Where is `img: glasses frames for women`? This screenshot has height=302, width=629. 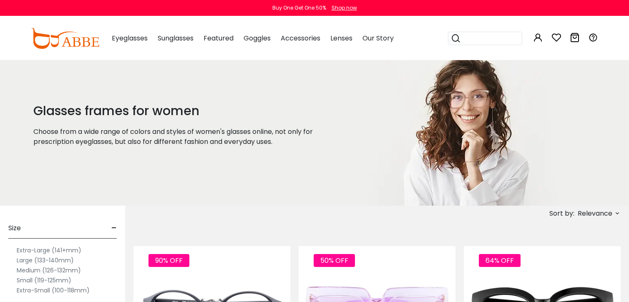
img: glasses frames for women is located at coordinates (464, 133).